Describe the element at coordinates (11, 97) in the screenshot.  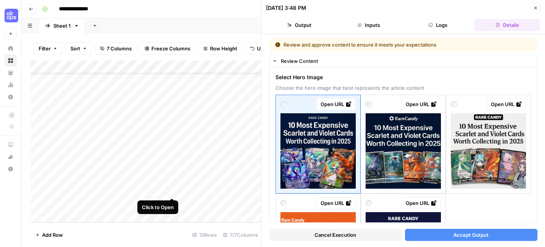
I see `a: Settings` at that location.